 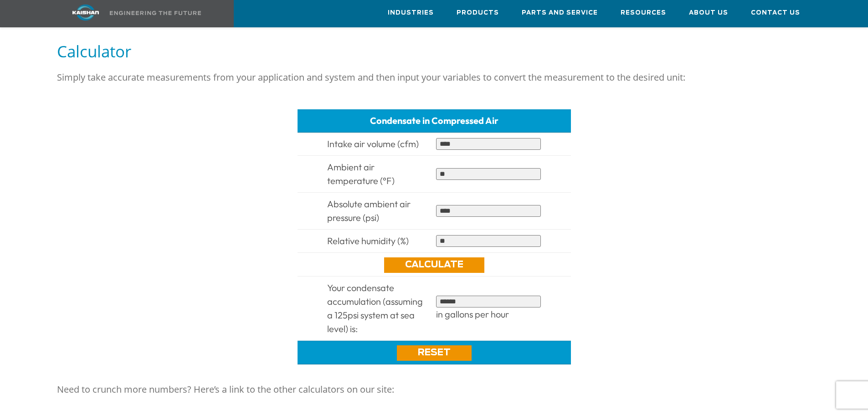 I want to click on a: Products, so click(x=477, y=13).